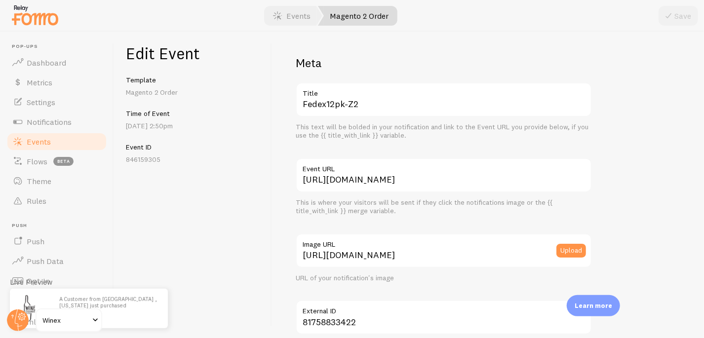 The width and height of the screenshot is (704, 338). Describe the element at coordinates (444, 91) in the screenshot. I see `label: Title` at that location.